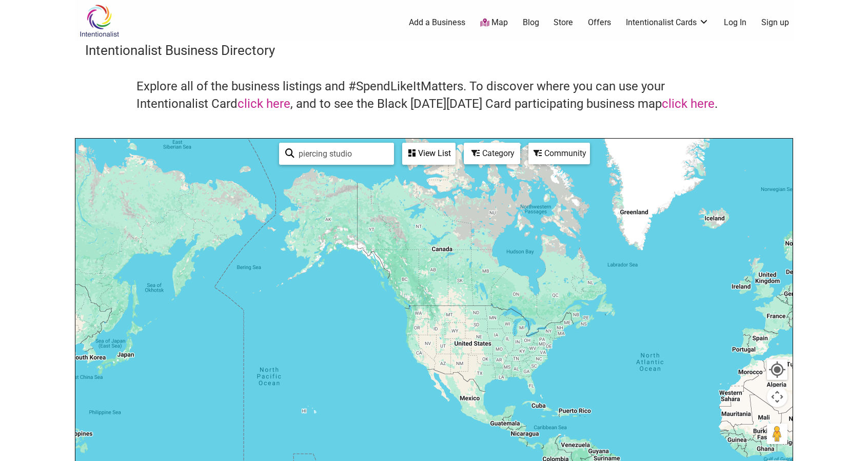 The width and height of the screenshot is (868, 461). What do you see at coordinates (434, 50) in the screenshot?
I see `h3: Intentionalist Business Directory` at bounding box center [434, 50].